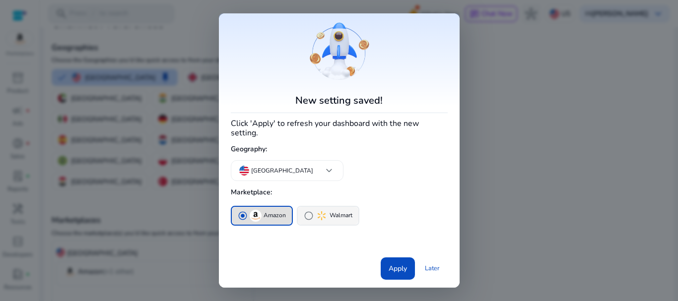  What do you see at coordinates (243, 216) in the screenshot?
I see `span: radio_button_checked` at bounding box center [243, 216].